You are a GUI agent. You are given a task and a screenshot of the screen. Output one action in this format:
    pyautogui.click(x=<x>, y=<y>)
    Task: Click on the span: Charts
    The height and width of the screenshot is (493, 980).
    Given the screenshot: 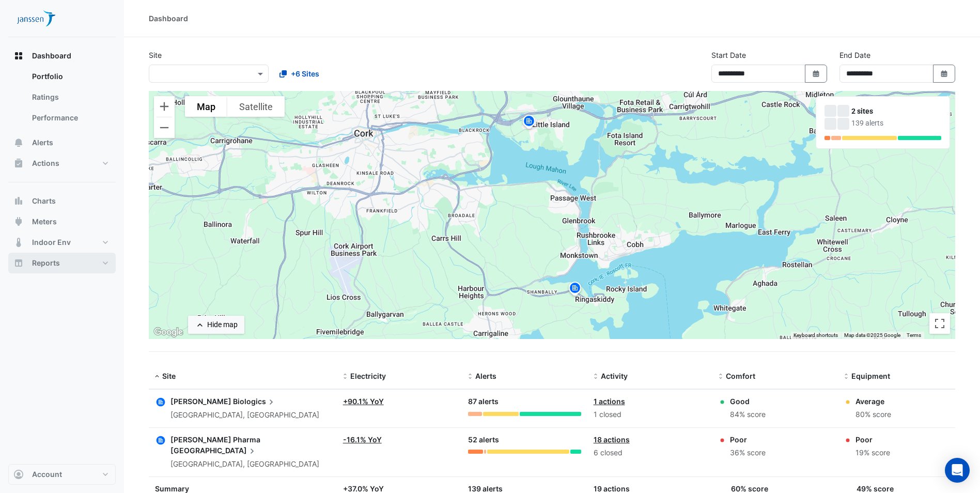 What is the action you would take?
    pyautogui.click(x=44, y=201)
    